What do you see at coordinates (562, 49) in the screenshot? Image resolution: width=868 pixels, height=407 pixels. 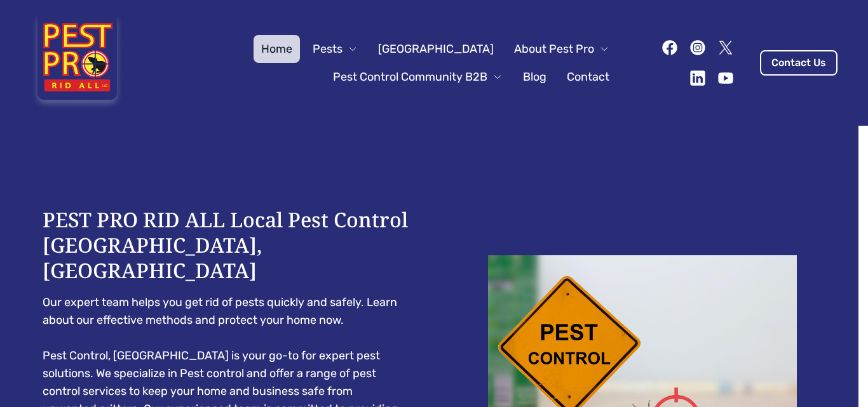 I see `button: About Pest Pro` at bounding box center [562, 49].